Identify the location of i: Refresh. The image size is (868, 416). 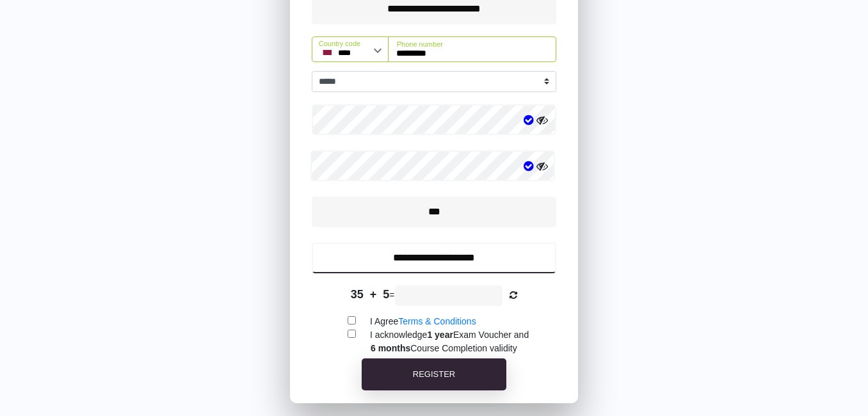
(513, 294).